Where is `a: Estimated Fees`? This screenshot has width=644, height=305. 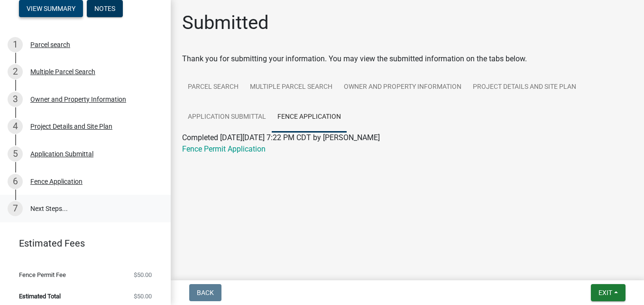
a: Estimated Fees is located at coordinates (81, 243).